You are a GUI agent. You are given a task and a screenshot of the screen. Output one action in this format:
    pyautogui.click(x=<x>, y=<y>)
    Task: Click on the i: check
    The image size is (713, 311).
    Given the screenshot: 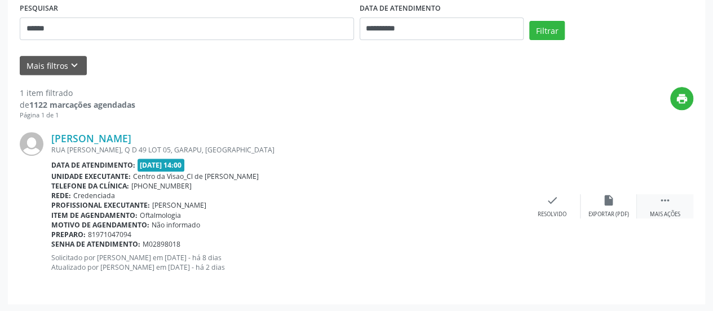 What is the action you would take?
    pyautogui.click(x=553, y=200)
    